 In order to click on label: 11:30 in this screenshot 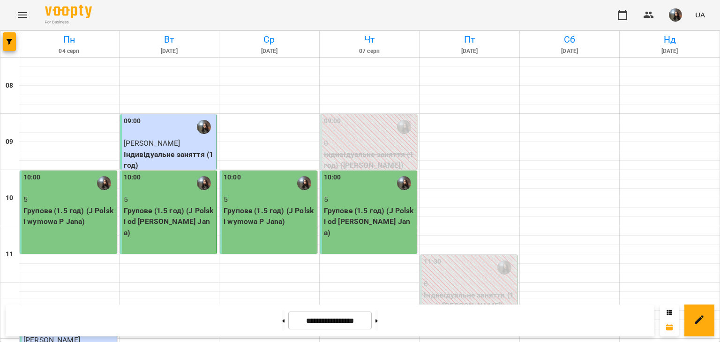, I will do `click(432, 262)`.